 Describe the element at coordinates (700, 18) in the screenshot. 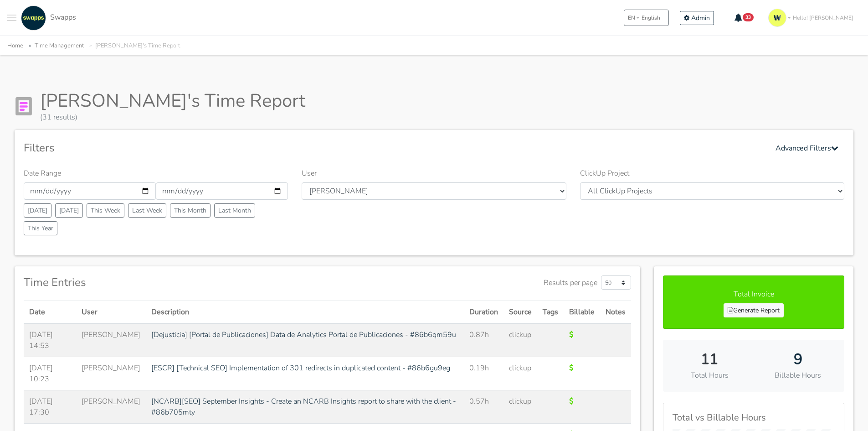

I see `span: Admin` at that location.